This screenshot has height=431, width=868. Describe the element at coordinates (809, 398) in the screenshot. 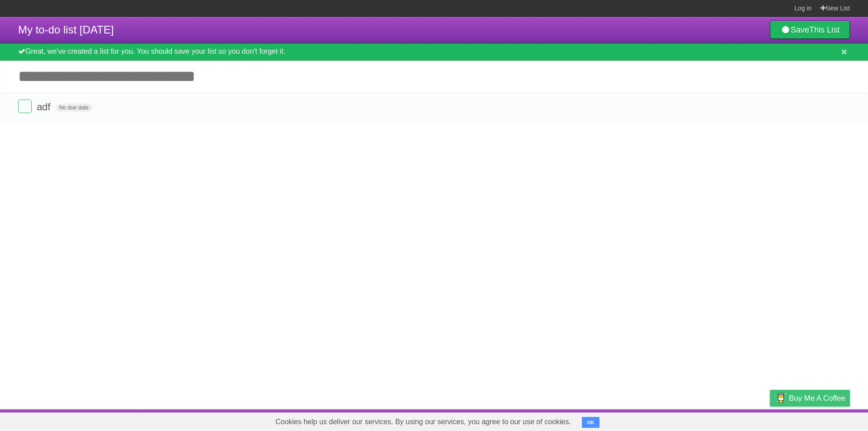

I see `a: Buy me a coffee` at that location.